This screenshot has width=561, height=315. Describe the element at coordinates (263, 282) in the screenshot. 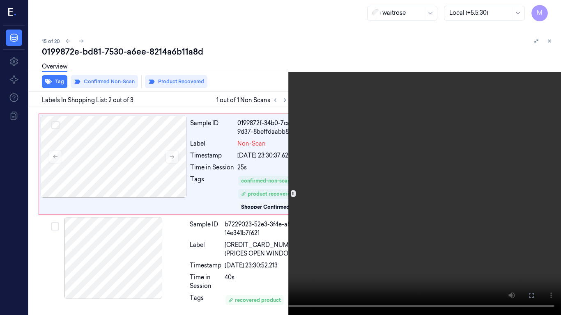

I see `div: 40s` at that location.